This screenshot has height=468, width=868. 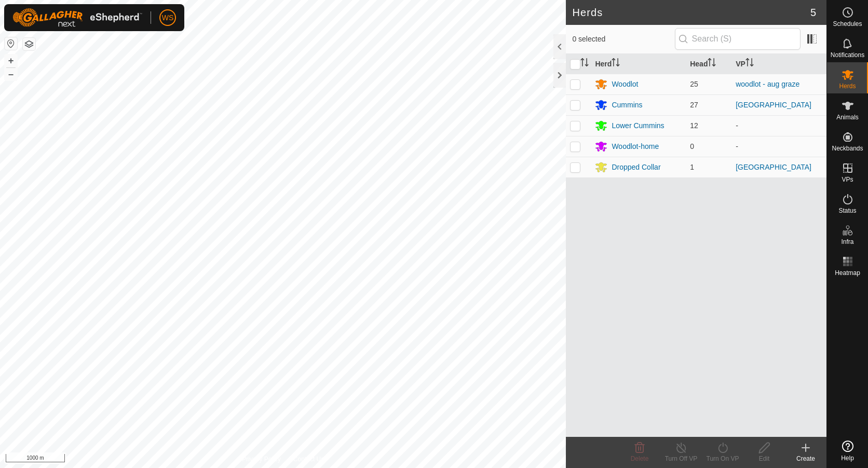 What do you see at coordinates (847, 458) in the screenshot?
I see `span: Help` at bounding box center [847, 458].